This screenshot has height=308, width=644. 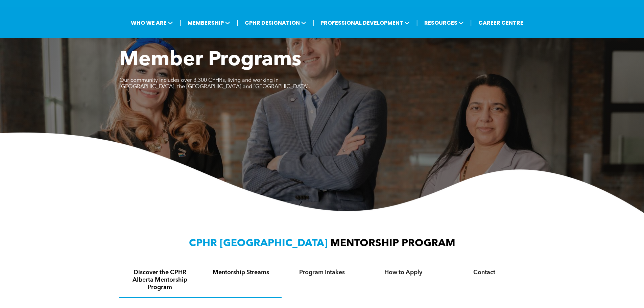 What do you see at coordinates (444, 23) in the screenshot?
I see `span: RESOURCES` at bounding box center [444, 23].